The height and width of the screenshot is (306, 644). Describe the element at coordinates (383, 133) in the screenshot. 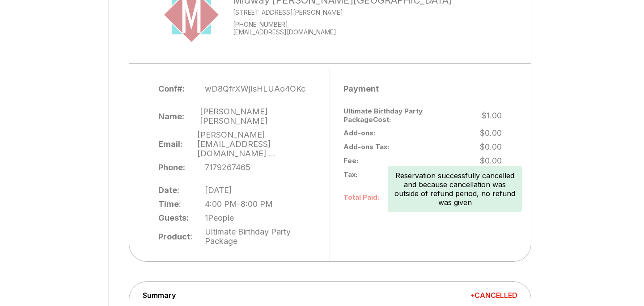

I see `span: Add-ons:` at that location.